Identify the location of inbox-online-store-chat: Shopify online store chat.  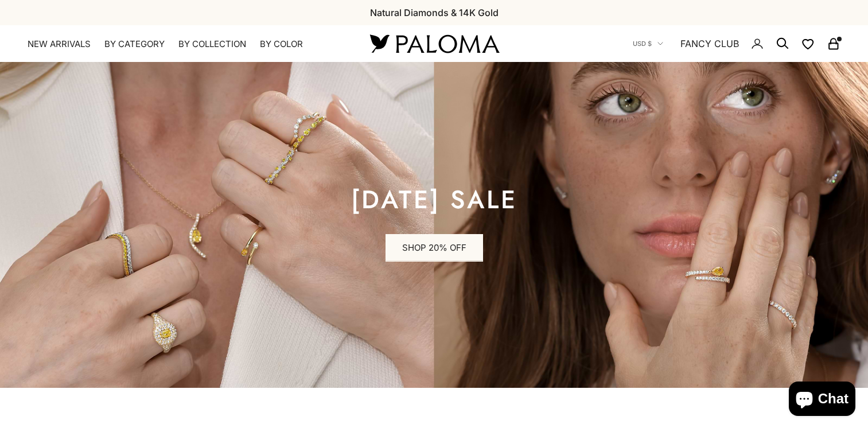
(822, 400).